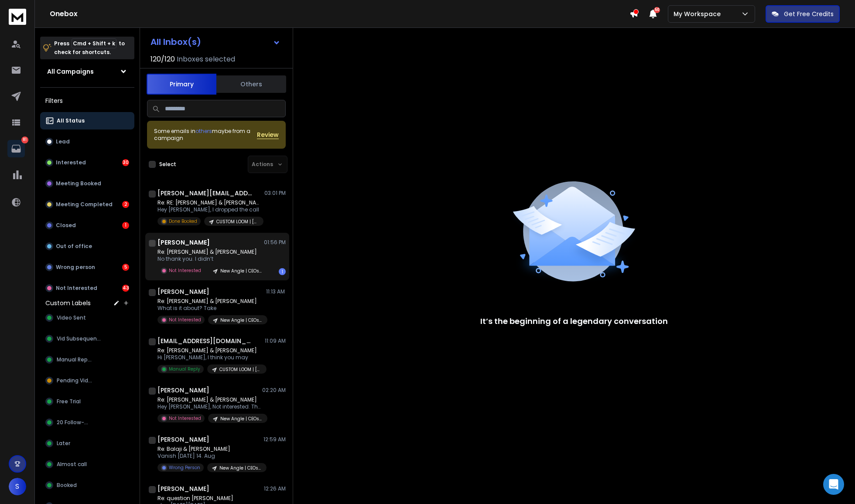 The height and width of the screenshot is (504, 855). I want to click on p: Interested, so click(71, 163).